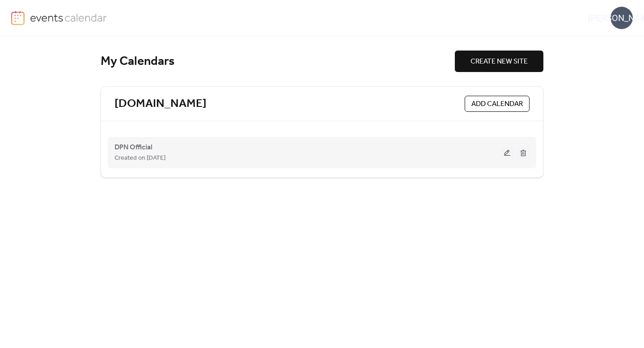 This screenshot has height=348, width=644. Describe the element at coordinates (499, 62) in the screenshot. I see `span: CREATE NEW SITE` at that location.